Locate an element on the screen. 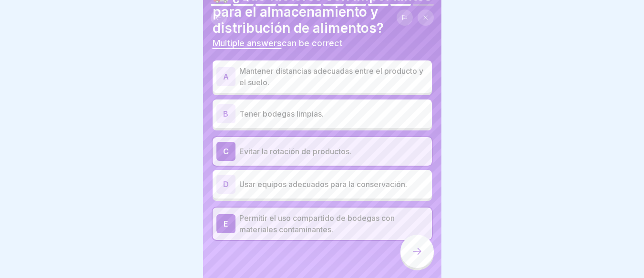 This screenshot has height=278, width=644. p: Tener bodegas limpias. is located at coordinates (334, 114).